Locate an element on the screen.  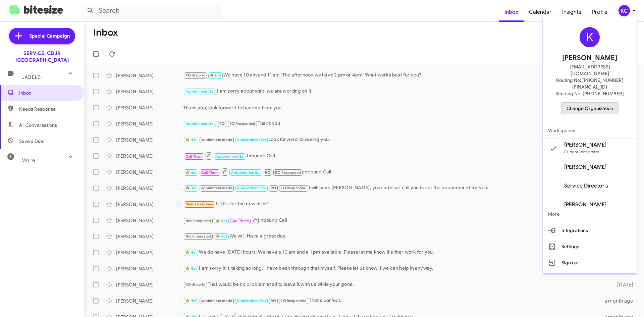
button: Change Organization is located at coordinates (590, 108).